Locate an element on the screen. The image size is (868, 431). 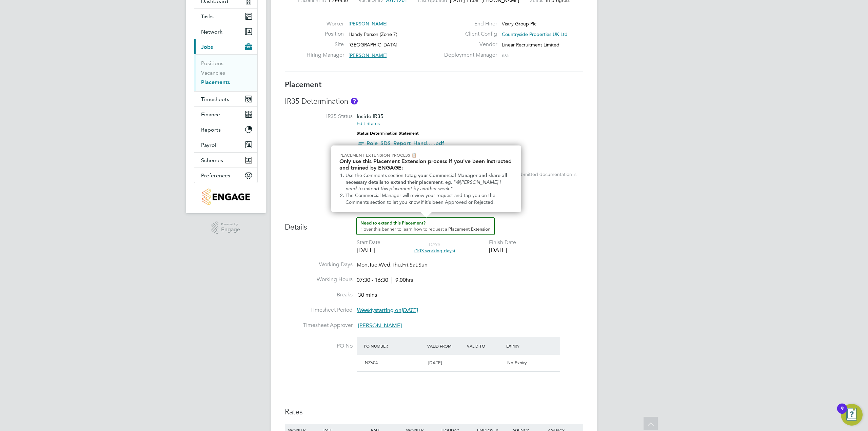
div: Expiry is located at coordinates (524, 345).